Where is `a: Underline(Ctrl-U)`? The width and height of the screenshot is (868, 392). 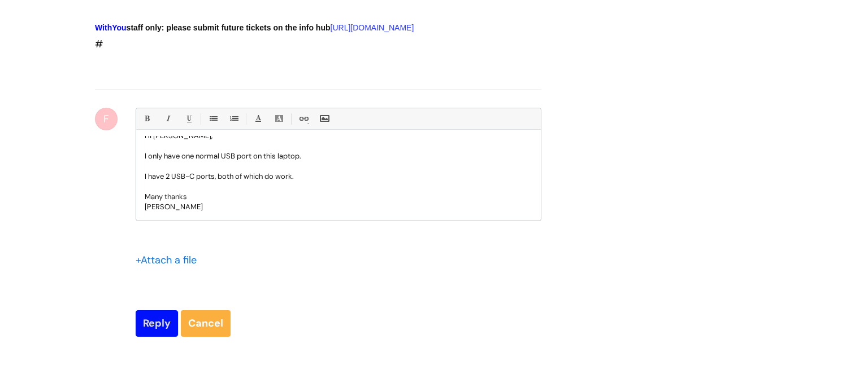 a: Underline(Ctrl-U) is located at coordinates (188, 119).